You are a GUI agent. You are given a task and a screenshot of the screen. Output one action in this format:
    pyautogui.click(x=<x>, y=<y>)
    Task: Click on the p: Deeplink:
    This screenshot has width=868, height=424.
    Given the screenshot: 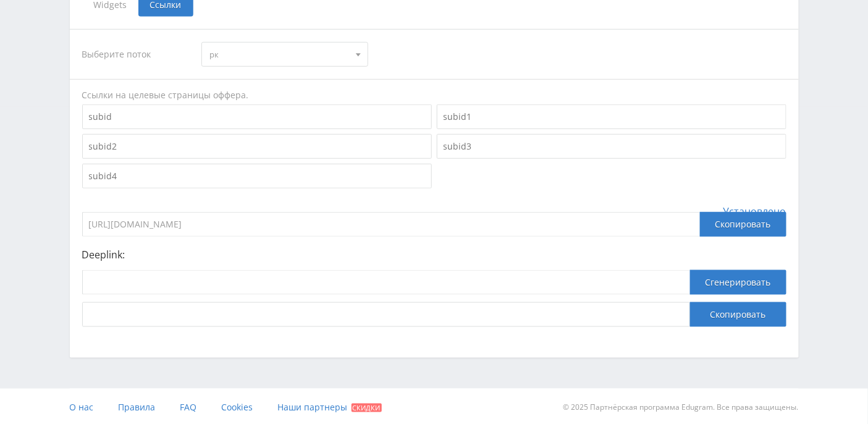 What is the action you would take?
    pyautogui.click(x=434, y=255)
    